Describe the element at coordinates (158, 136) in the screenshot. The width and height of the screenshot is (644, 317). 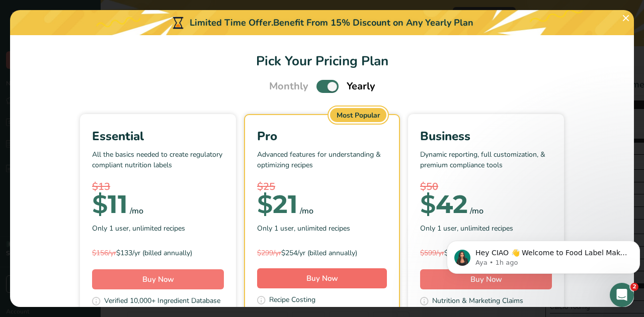
I see `div: Essential` at that location.